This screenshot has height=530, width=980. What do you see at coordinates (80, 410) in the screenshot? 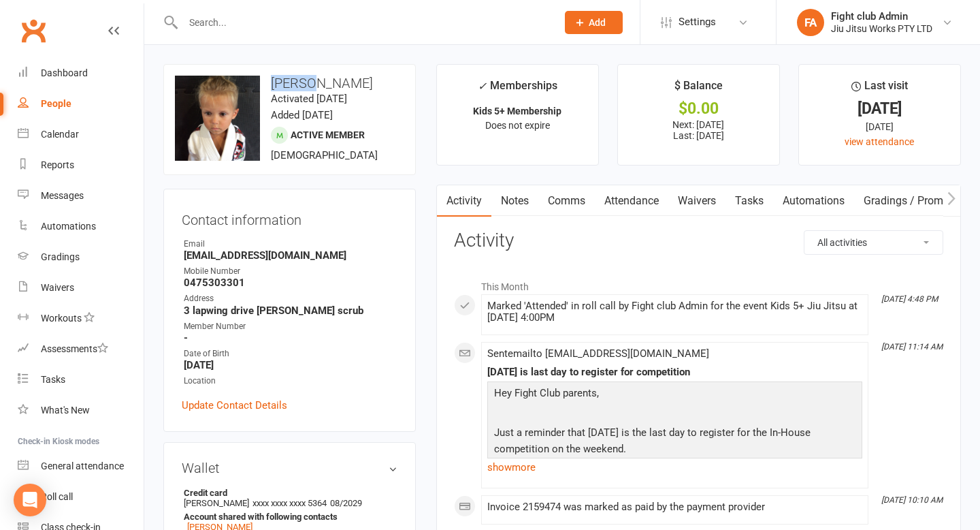
I see `a: What's New` at bounding box center [80, 410].